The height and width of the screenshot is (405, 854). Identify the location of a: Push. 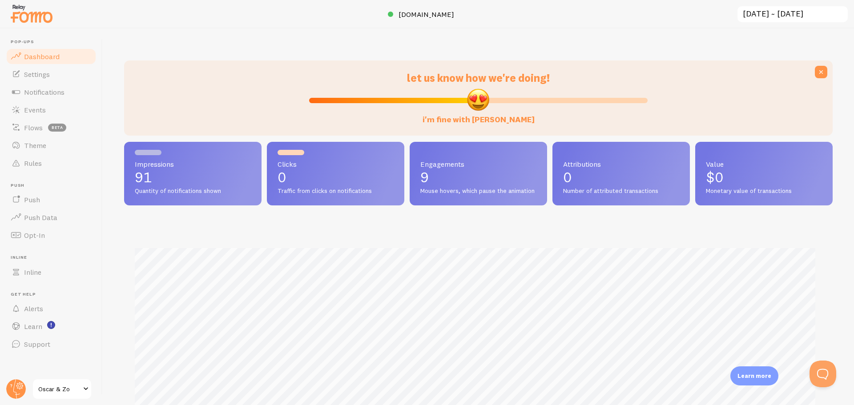
(51, 200).